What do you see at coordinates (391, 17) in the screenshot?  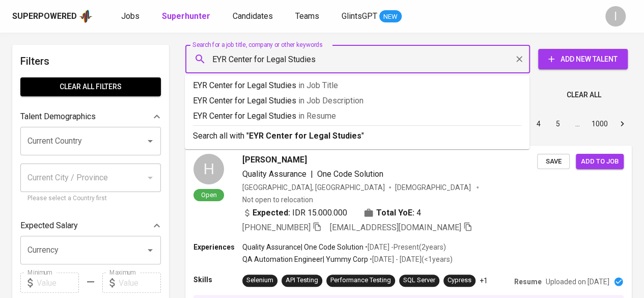 I see `span: NEW` at bounding box center [391, 17].